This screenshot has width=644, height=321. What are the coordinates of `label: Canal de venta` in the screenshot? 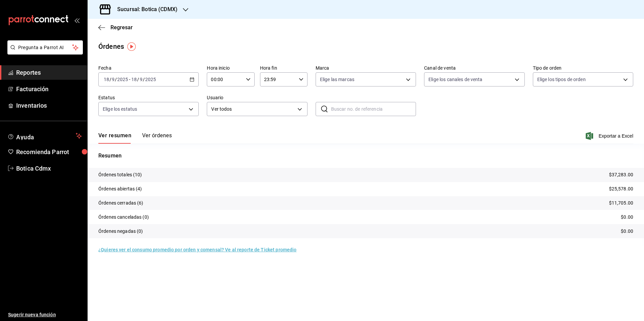 It's located at (474, 68).